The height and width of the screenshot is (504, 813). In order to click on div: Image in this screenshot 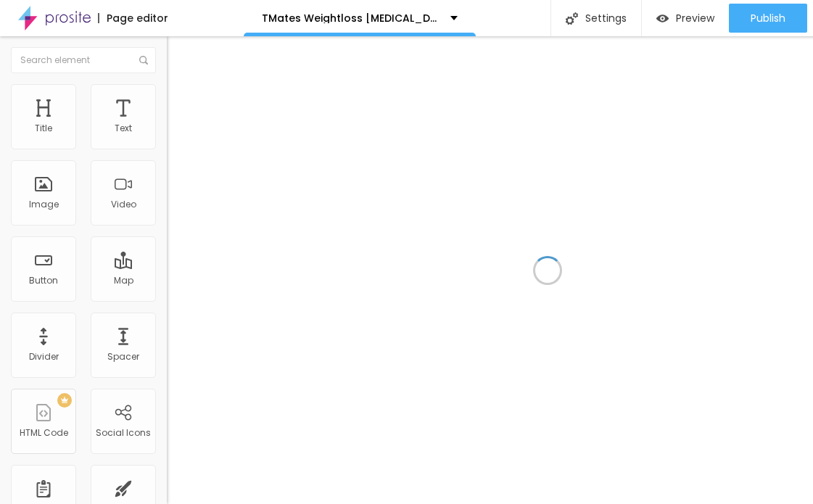, I will do `click(44, 204)`.